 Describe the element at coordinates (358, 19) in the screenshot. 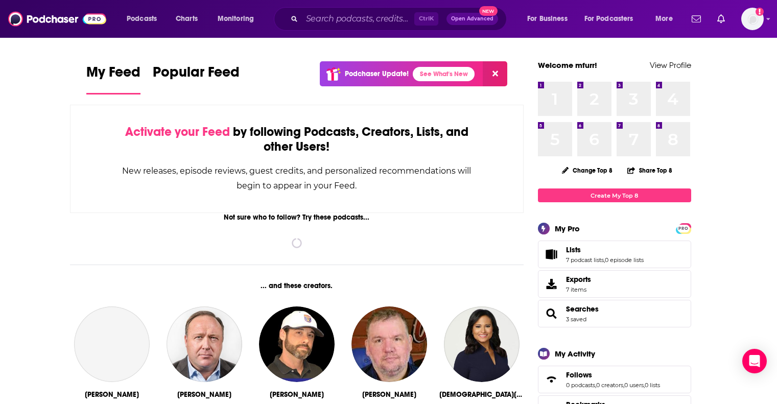

I see `input: Search podcasts, credits, & more...` at that location.